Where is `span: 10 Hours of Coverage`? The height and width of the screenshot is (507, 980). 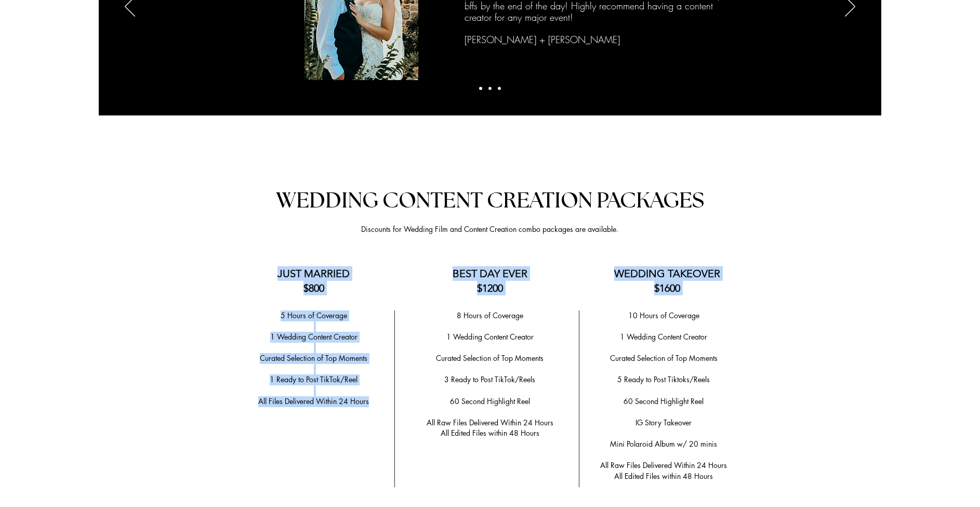 span: 10 Hours of Coverage is located at coordinates (664, 315).